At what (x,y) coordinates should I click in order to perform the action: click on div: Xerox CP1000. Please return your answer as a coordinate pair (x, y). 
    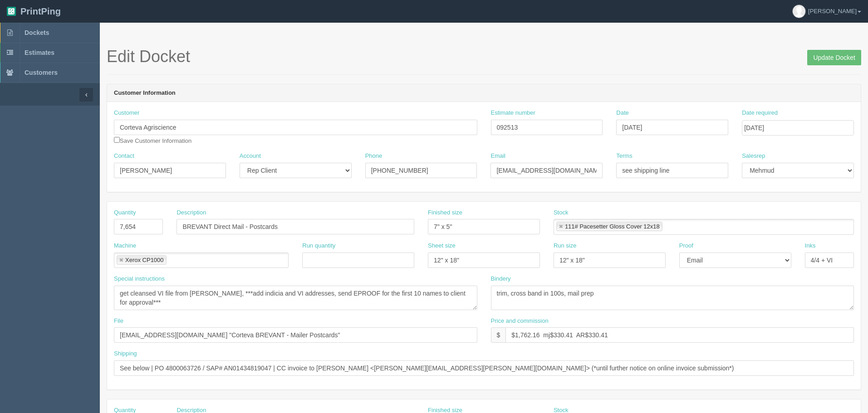
    Looking at the image, I should click on (144, 260).